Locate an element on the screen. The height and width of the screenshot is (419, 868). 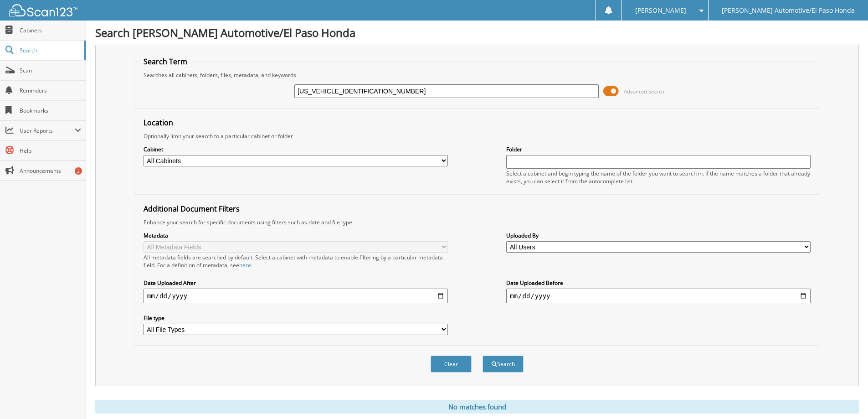
input: end is located at coordinates (658, 296).